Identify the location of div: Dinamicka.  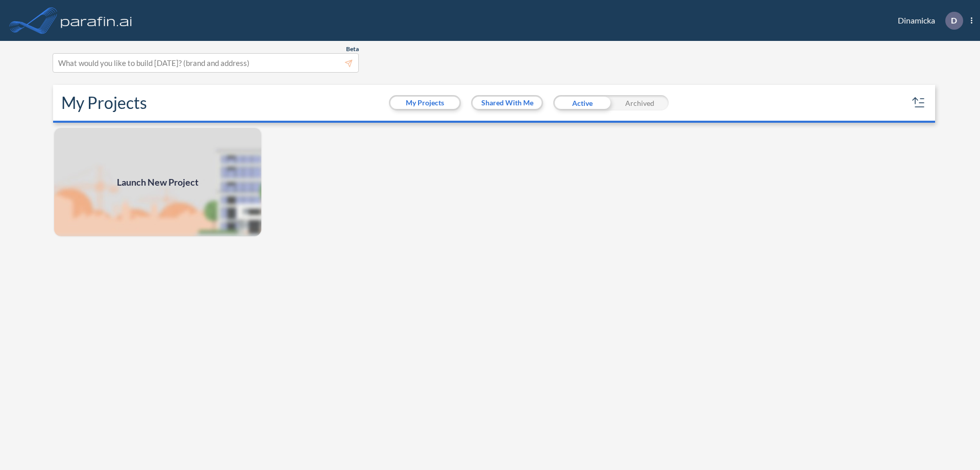
(927, 20).